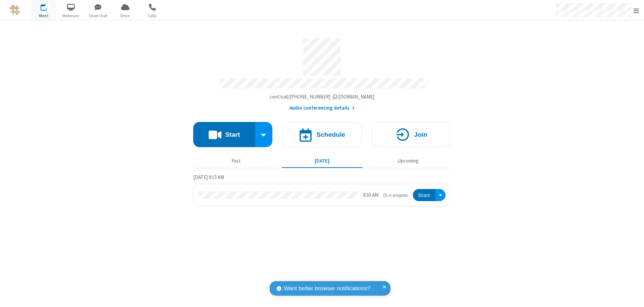 This screenshot has height=307, width=644. What do you see at coordinates (322, 135) in the screenshot?
I see `button: Schedule` at bounding box center [322, 135].